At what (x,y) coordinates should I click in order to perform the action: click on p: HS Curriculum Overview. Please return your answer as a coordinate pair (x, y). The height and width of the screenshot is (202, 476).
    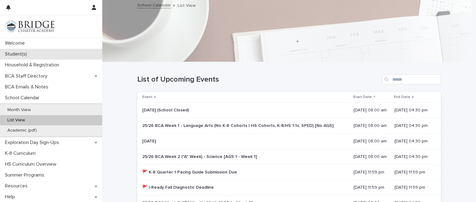
    Looking at the image, I should click on (32, 164).